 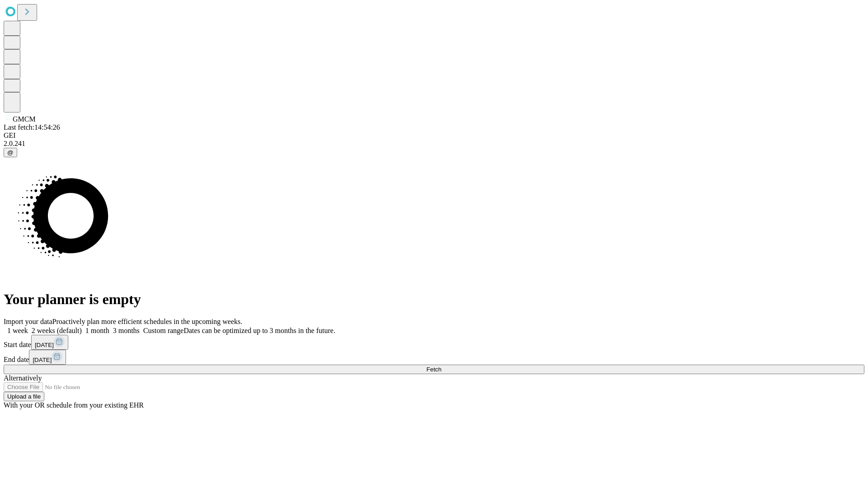 I want to click on span: 2 weeks (default), so click(x=56, y=331).